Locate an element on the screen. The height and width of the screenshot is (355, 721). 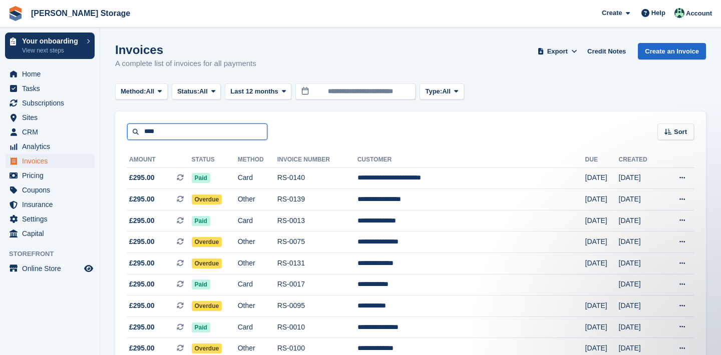
td: RS-0075 is located at coordinates (317, 242).